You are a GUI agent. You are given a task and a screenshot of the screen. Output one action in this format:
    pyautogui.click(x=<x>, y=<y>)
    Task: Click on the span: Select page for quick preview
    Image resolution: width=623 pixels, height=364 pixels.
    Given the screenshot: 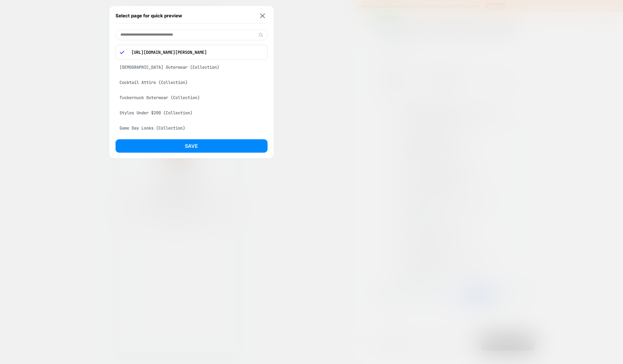 What is the action you would take?
    pyautogui.click(x=149, y=15)
    